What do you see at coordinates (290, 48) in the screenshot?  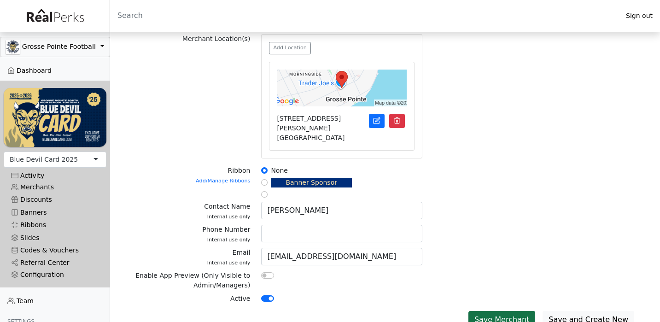 I see `button: Add Location` at bounding box center [290, 48].